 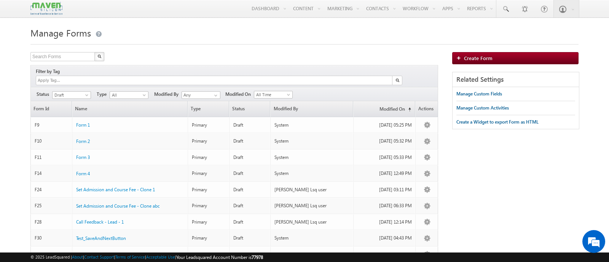 I want to click on a: Form 1, so click(x=83, y=125).